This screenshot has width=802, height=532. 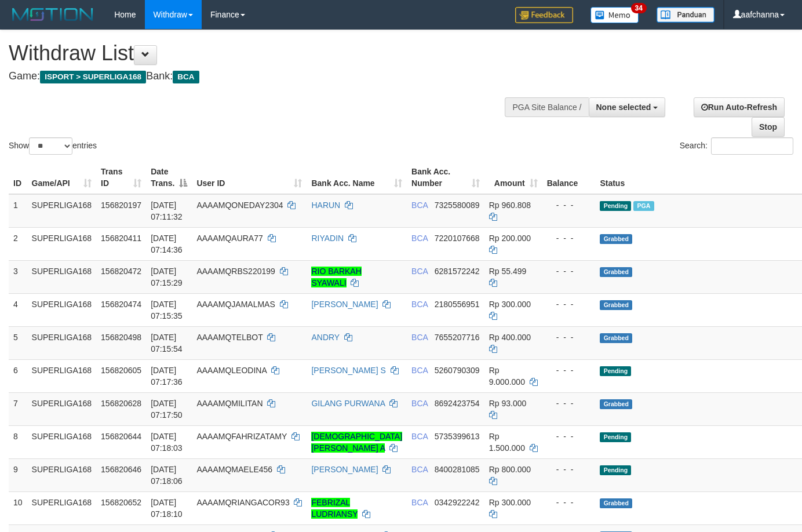 What do you see at coordinates (627, 107) in the screenshot?
I see `button: None selected` at bounding box center [627, 107].